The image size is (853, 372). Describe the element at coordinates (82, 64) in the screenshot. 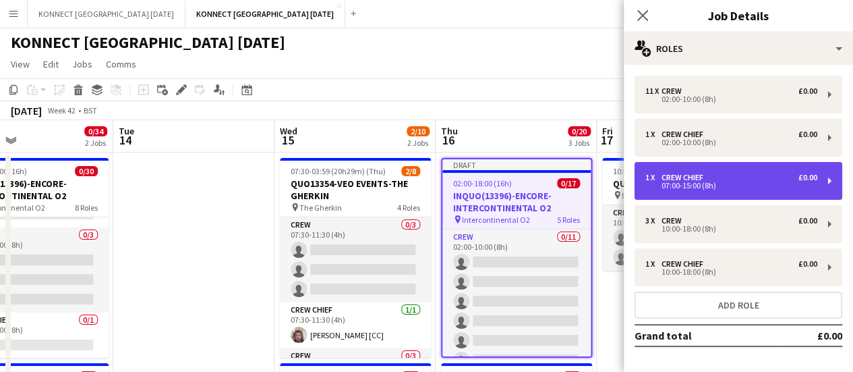

I see `a: Jobs` at that location.